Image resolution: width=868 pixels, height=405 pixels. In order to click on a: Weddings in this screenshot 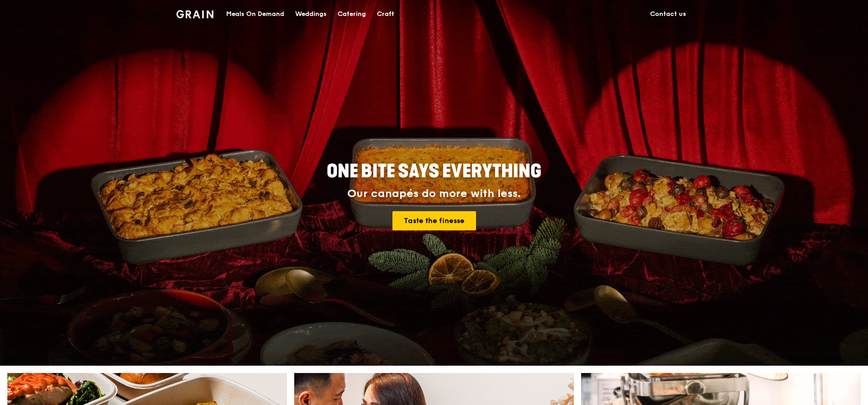, I will do `click(311, 14)`.